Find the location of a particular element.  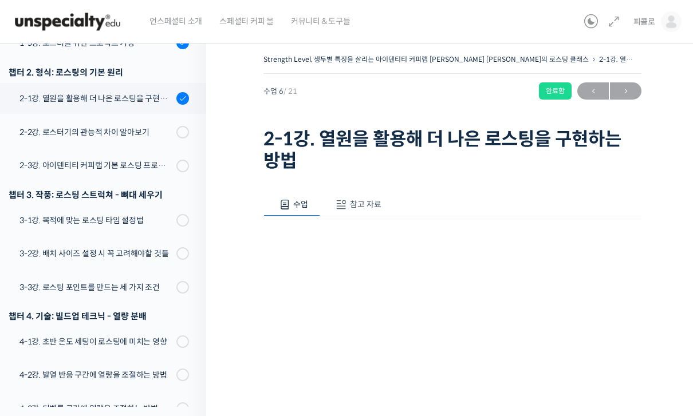

div: 완료함 is located at coordinates (555, 91).